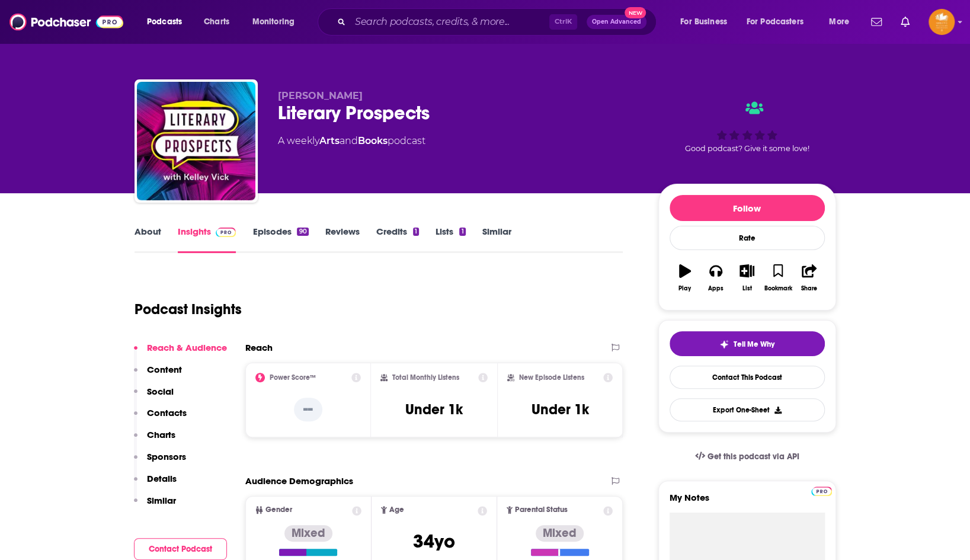  I want to click on button: Details, so click(155, 484).